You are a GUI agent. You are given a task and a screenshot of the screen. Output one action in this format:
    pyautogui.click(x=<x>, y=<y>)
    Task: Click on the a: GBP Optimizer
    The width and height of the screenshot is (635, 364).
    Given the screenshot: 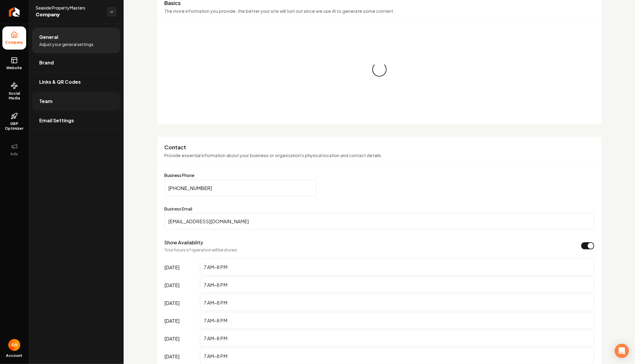 What is the action you would take?
    pyautogui.click(x=14, y=122)
    